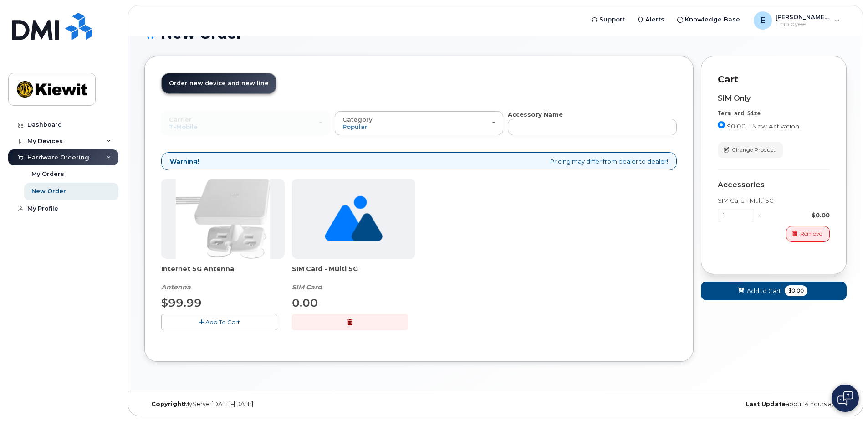  What do you see at coordinates (612, 20) in the screenshot?
I see `span: Support` at bounding box center [612, 20].